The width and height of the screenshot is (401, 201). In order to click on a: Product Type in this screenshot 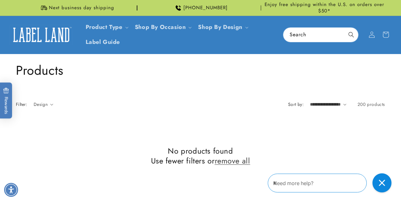, I will do `click(104, 27)`.